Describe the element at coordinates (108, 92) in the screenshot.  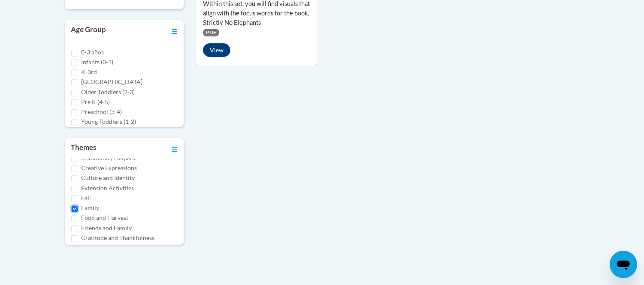
I see `label: Older Toddlers (2-3)` at that location.